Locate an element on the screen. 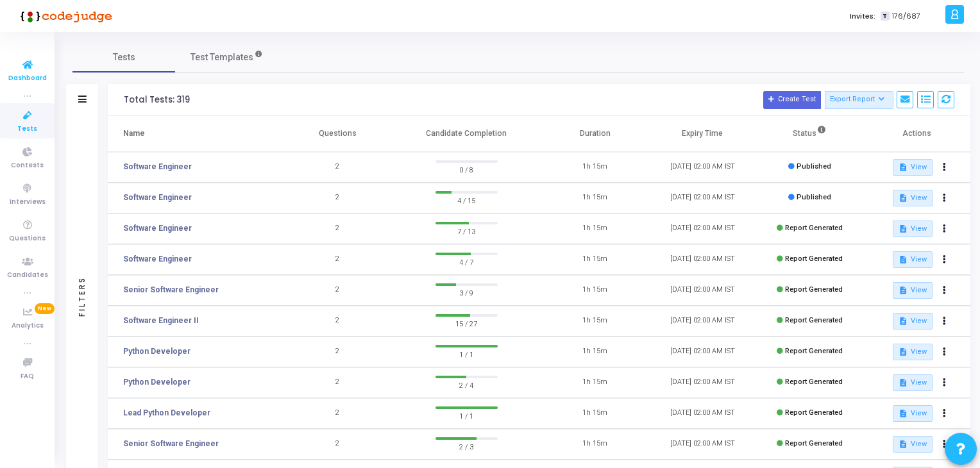 The width and height of the screenshot is (980, 468). span: FAQ is located at coordinates (27, 376).